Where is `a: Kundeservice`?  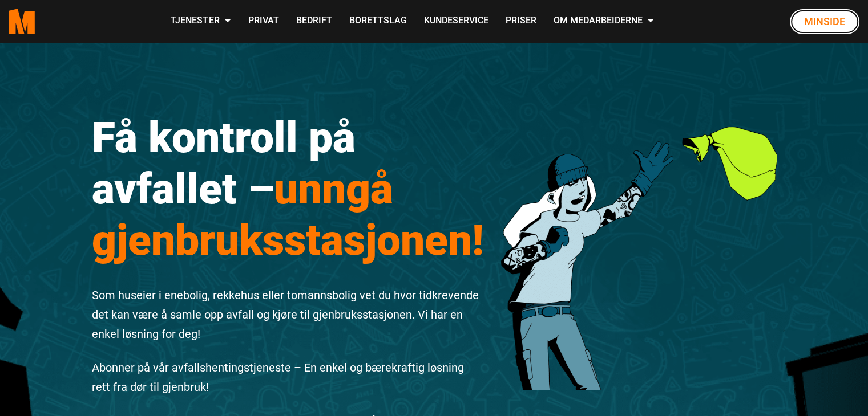 a: Kundeservice is located at coordinates (455, 21).